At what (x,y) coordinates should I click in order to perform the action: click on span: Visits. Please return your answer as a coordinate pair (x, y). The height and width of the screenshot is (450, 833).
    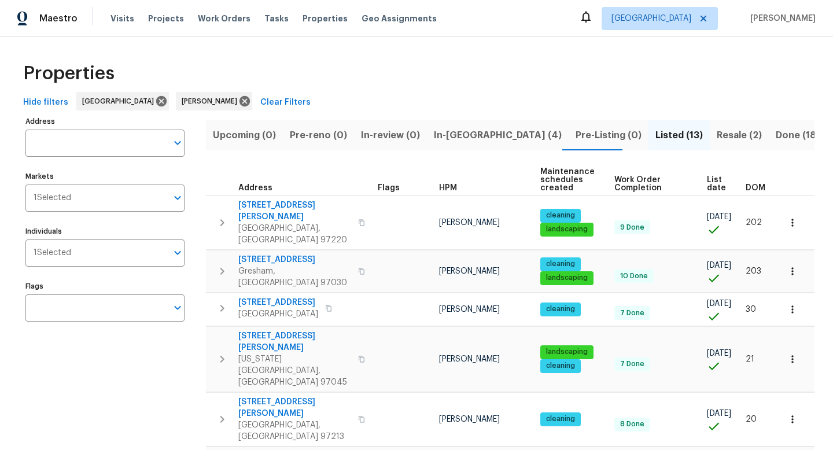
    Looking at the image, I should click on (122, 19).